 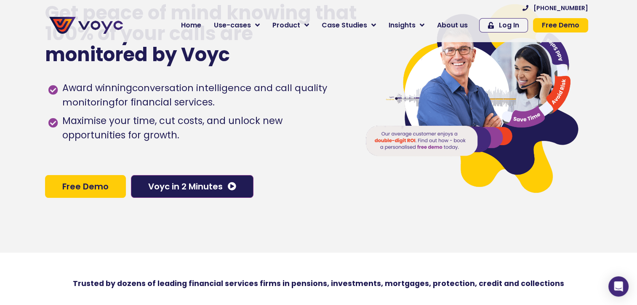 I want to click on strong: Trusted by dozens of leading financial services firms in pensions, investments, mortgages, protec..., so click(x=318, y=283).